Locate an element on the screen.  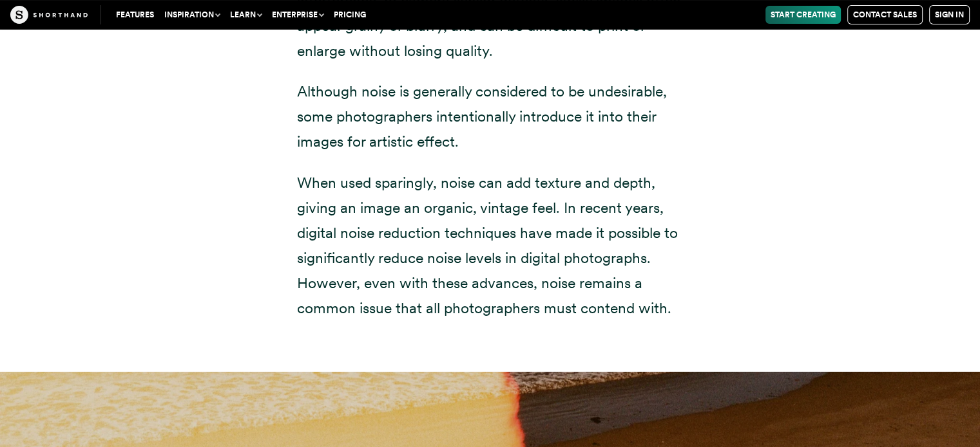
p: Although noise is generally considered to be undesirable, some photographers intentionally introd... is located at coordinates (490, 117).